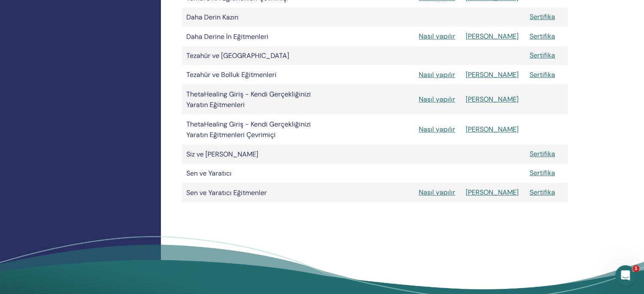 Image resolution: width=644 pixels, height=294 pixels. Describe the element at coordinates (209, 173) in the screenshot. I see `font: Sen ve Yaratıcı` at that location.